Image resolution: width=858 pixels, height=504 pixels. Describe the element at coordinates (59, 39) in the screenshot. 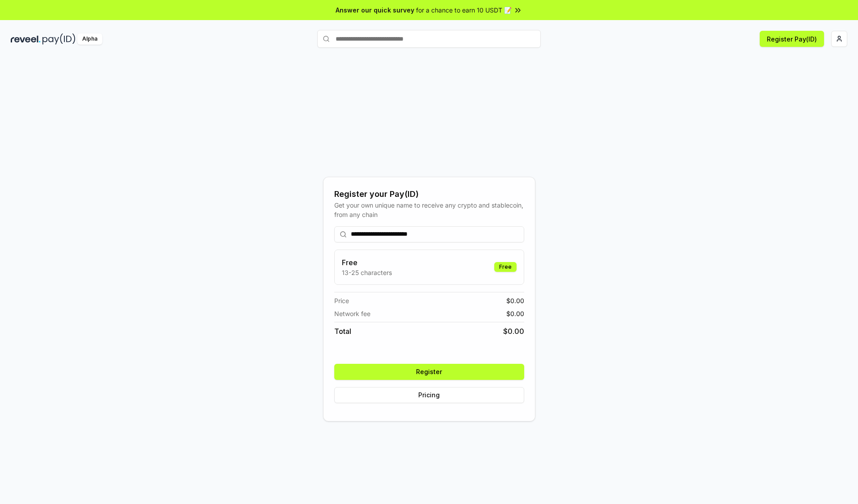

I see `img: pay_id` at that location.